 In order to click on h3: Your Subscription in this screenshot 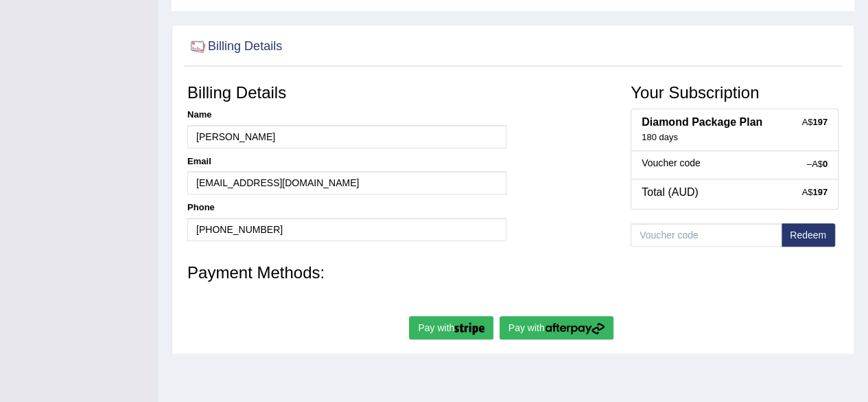, I will do `click(734, 93)`.